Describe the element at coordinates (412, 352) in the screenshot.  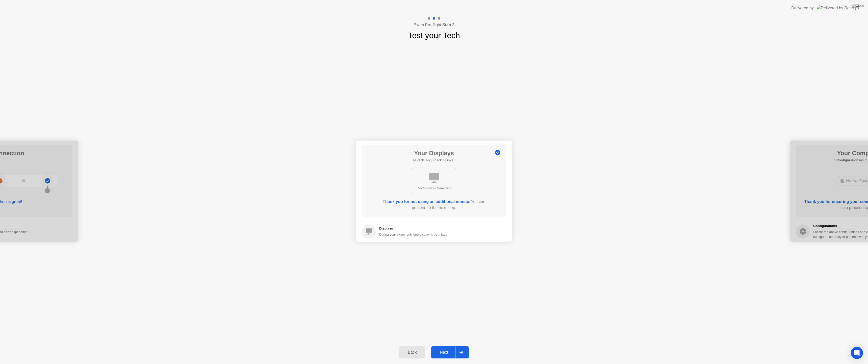
I see `button: Back` at that location.